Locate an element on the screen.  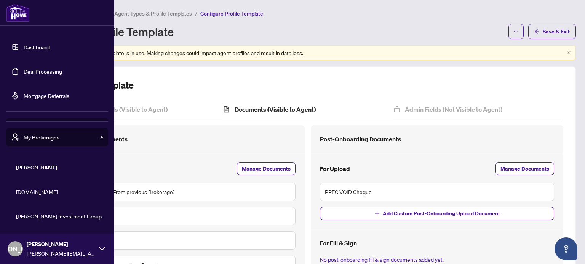
button: close is located at coordinates (568, 53).